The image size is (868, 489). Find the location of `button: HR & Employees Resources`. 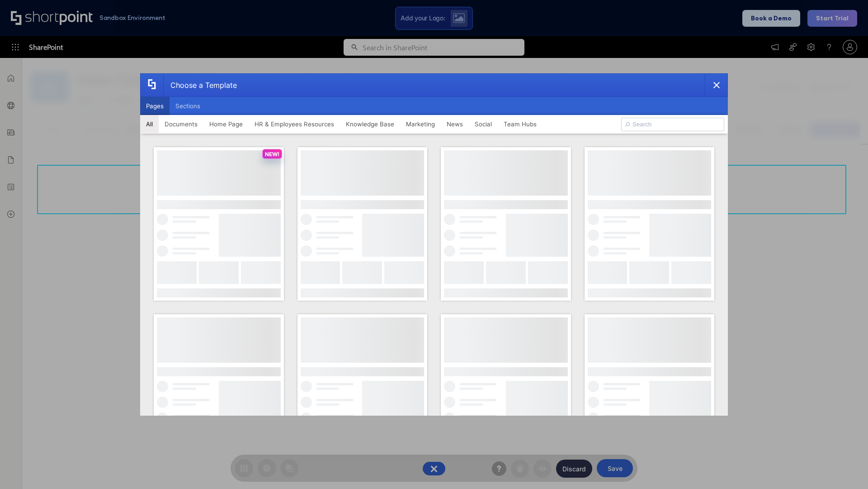

button: HR & Employees Resources is located at coordinates (294, 124).